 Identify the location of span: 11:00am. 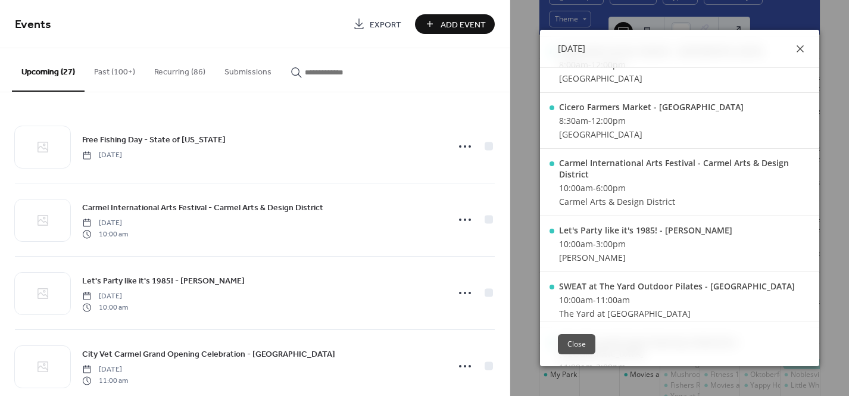
(612, 299).